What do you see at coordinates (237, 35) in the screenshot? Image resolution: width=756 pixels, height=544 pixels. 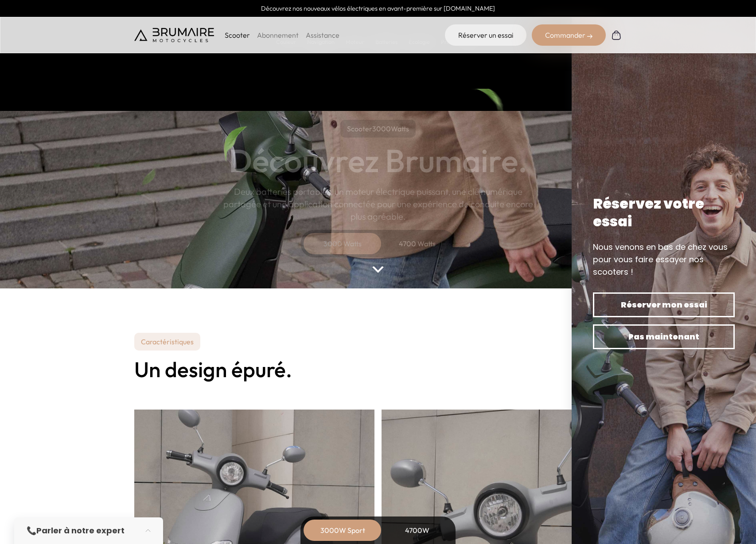 I see `p: Scooter` at bounding box center [237, 35].